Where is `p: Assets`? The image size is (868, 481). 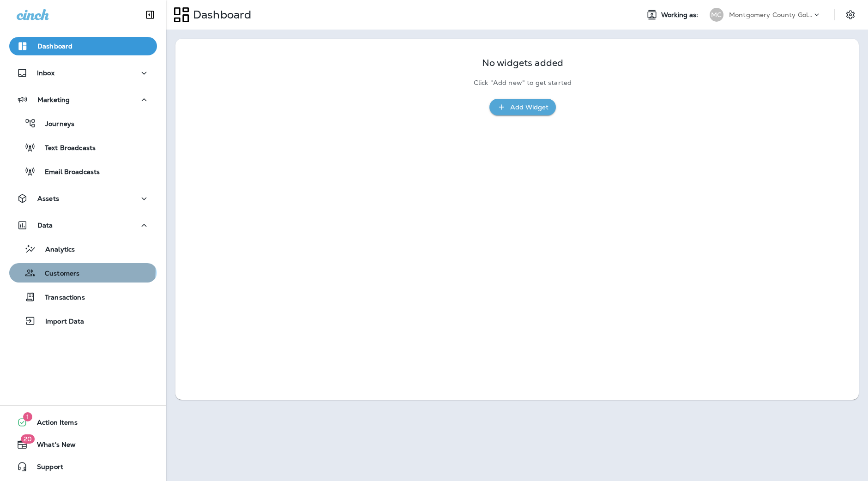
p: Assets is located at coordinates (48, 199).